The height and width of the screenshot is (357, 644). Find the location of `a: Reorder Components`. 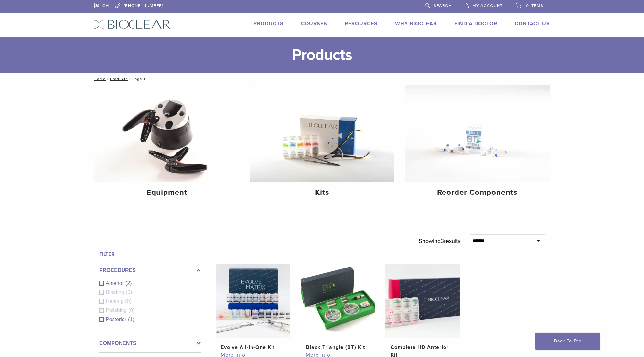

a: Reorder Components is located at coordinates (477, 144).